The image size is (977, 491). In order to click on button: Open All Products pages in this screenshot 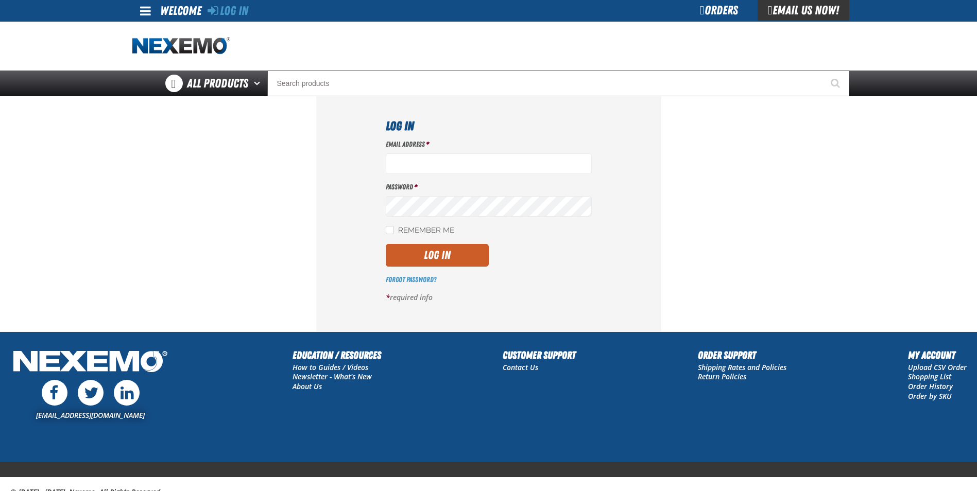, I will do `click(259, 83)`.